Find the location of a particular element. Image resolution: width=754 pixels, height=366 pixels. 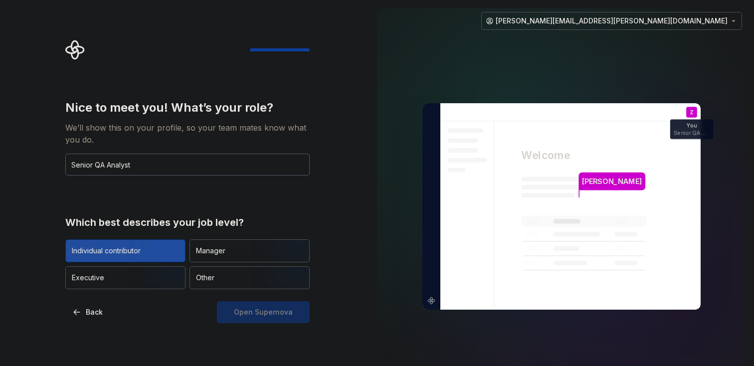

div: Nice to meet you! What’s your role? is located at coordinates (187, 108).